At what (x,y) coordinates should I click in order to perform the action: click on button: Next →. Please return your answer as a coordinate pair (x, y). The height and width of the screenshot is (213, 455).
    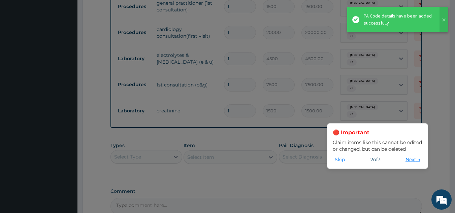
    Looking at the image, I should click on (413, 160).